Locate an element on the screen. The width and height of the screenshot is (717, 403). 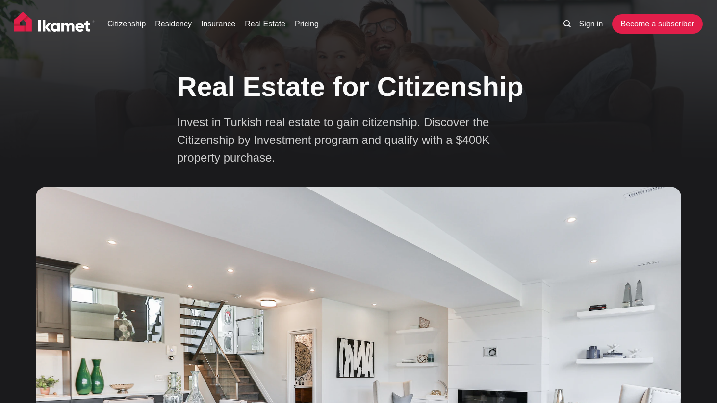
img: Ikamet home is located at coordinates (54, 24).